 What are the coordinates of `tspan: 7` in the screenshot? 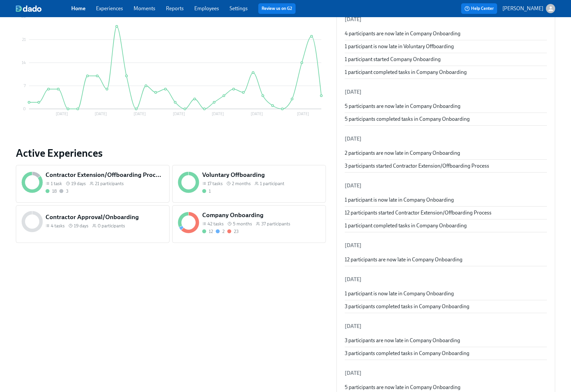 It's located at (25, 86).